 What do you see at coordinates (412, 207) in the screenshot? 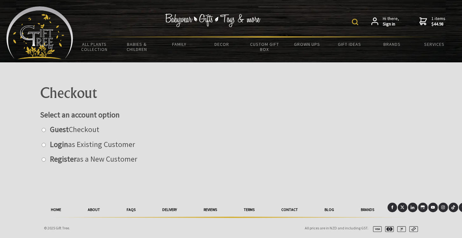
I see `a: LinkedIn` at bounding box center [412, 207].